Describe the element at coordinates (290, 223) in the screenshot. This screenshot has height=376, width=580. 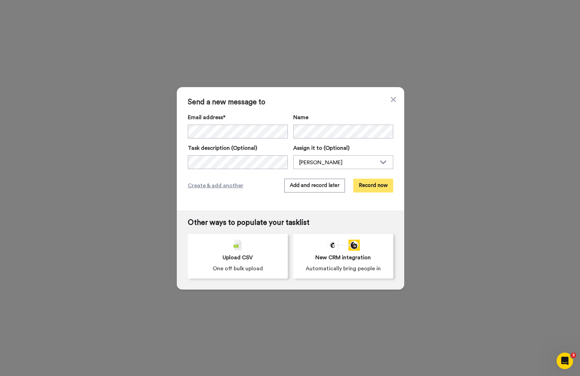
I see `span: Other ways to populate your tasklist` at that location.